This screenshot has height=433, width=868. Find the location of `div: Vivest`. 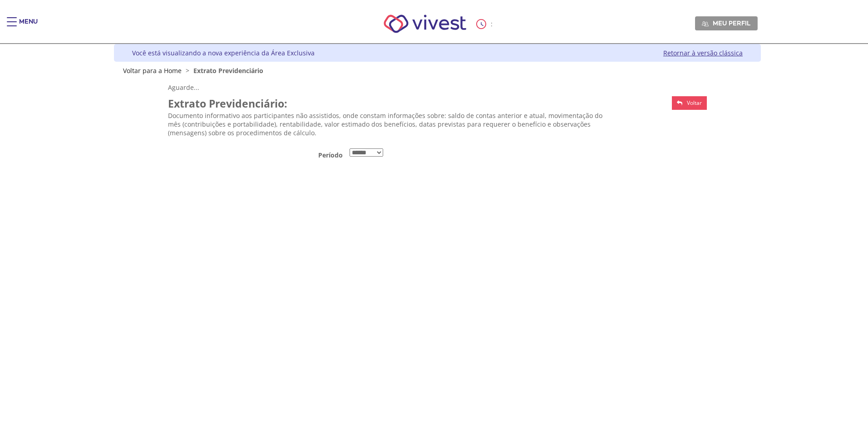

div: Vivest is located at coordinates (434, 238).